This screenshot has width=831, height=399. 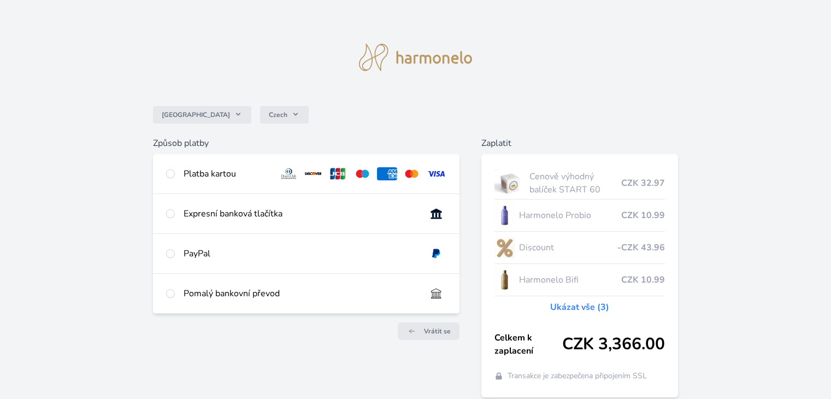 What do you see at coordinates (300, 214) in the screenshot?
I see `div: Expresní banková tlačítka` at bounding box center [300, 214].